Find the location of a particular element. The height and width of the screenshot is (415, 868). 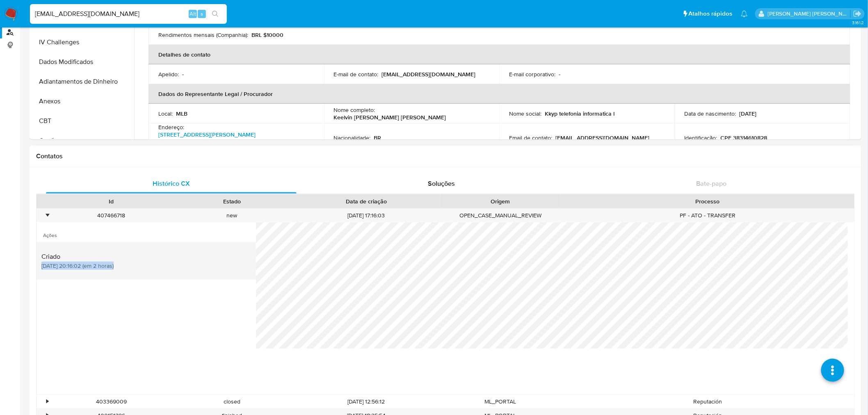

button: Anexos is located at coordinates (83, 101).